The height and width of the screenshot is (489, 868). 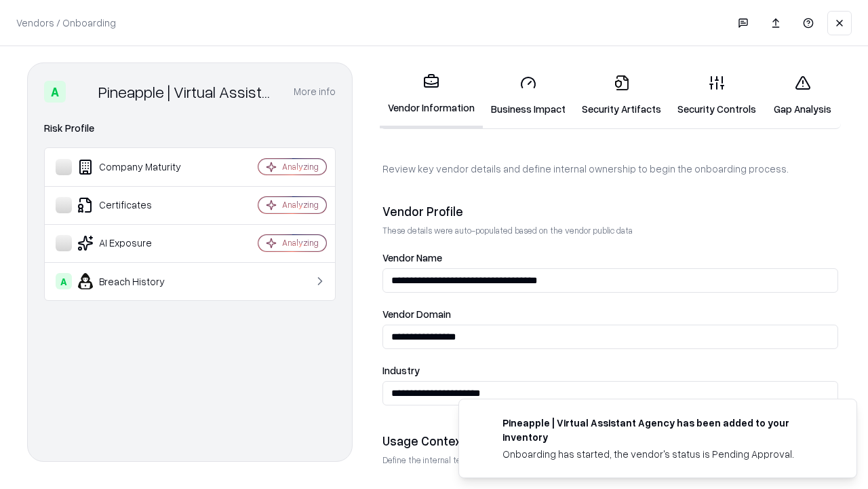 I want to click on div: AI Exposure, so click(x=137, y=243).